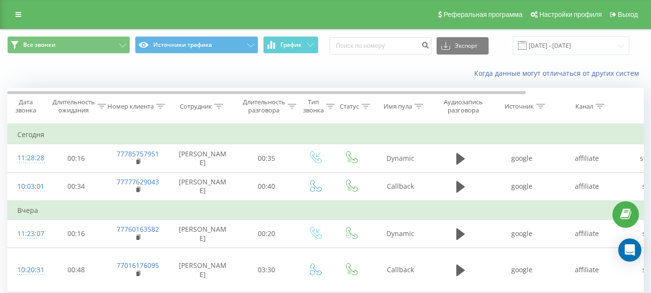  Describe the element at coordinates (27, 269) in the screenshot. I see `div: 10:20:31` at that location.